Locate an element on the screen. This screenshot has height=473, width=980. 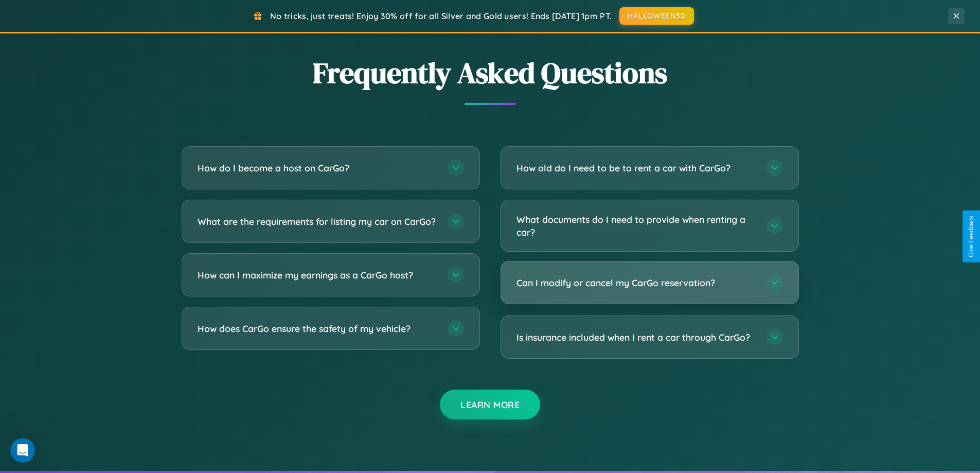
h2: Frequently Asked Questions is located at coordinates (490, 73).